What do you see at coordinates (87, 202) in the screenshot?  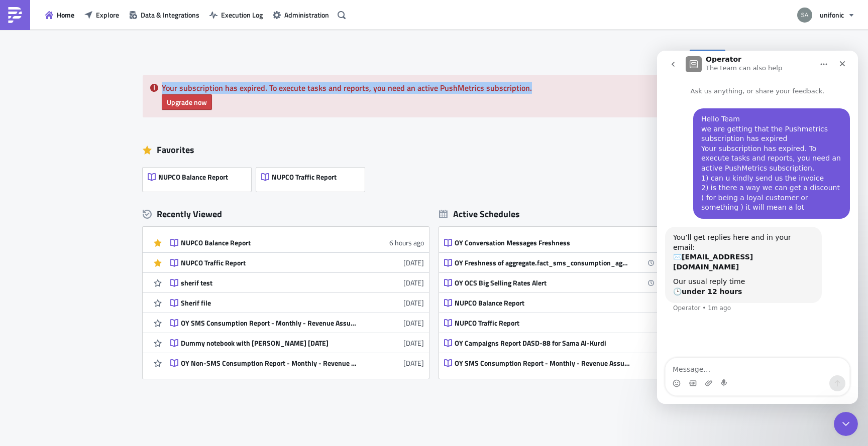 I see `div: You’ll get replies here and in your email: ✉️` at bounding box center [87, 202].